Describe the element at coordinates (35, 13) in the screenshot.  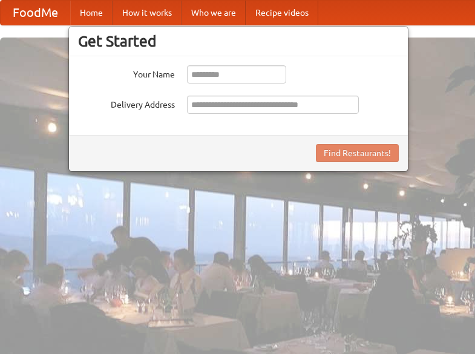
I see `a: FoodMe` at that location.